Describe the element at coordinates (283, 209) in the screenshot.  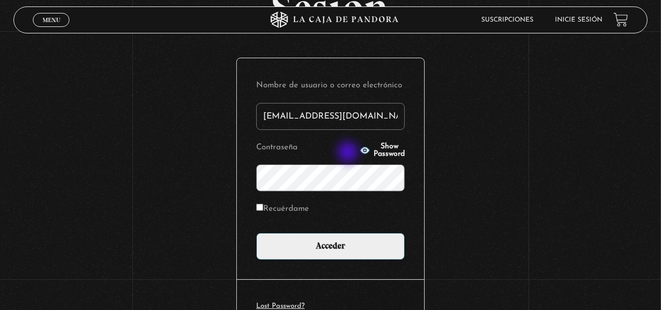
I see `label: Recuérdame` at that location.